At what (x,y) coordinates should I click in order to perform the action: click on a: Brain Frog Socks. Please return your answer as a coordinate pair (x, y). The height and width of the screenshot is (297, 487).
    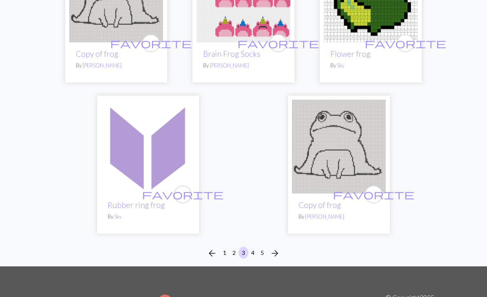
    Looking at the image, I should click on (232, 54).